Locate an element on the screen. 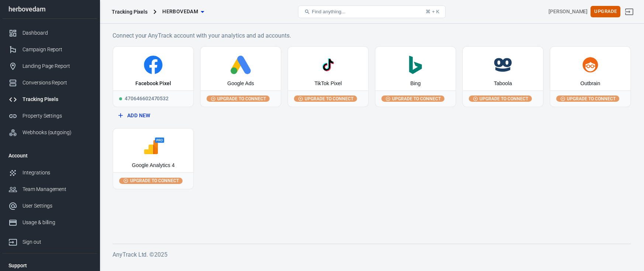  a: Dashboard is located at coordinates (50, 33).